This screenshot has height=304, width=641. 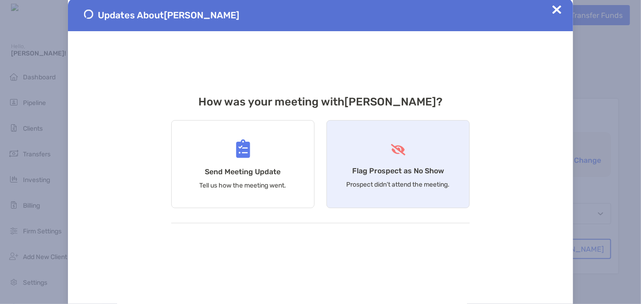 What do you see at coordinates (243, 186) in the screenshot?
I see `p: Tell us how the meeting went.` at bounding box center [243, 186].